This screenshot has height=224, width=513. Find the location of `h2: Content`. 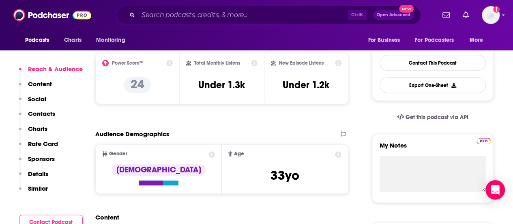

h2: Content is located at coordinates (219, 217).